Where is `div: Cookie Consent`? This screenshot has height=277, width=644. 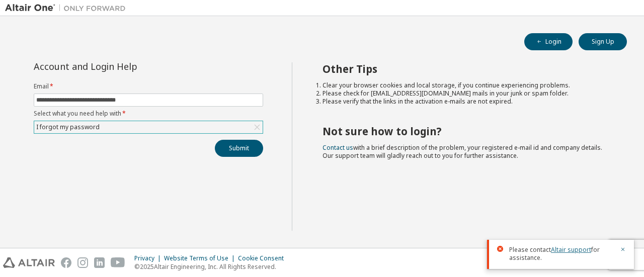
div: Cookie Consent is located at coordinates (264, 259).